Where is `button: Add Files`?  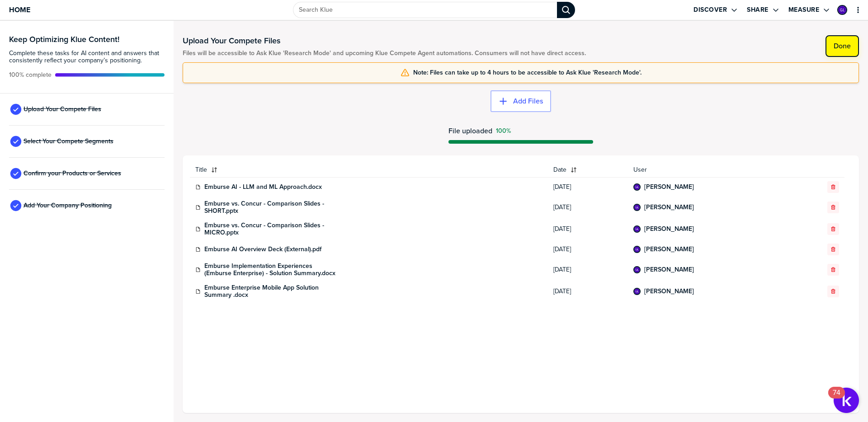 button: Add Files is located at coordinates (521, 101).